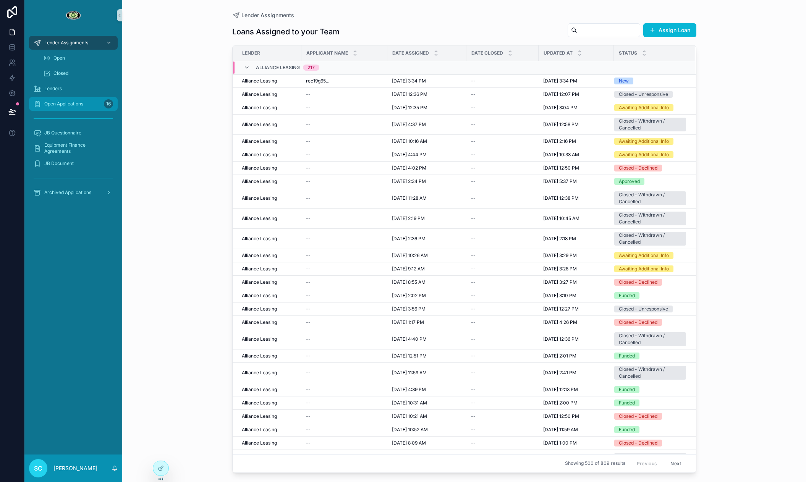  What do you see at coordinates (73, 43) in the screenshot?
I see `a: Lender Assignments` at bounding box center [73, 43].